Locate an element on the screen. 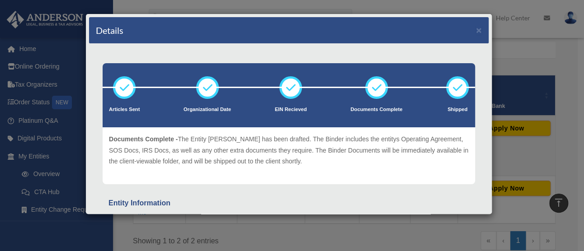  p: Articles Sent is located at coordinates (124, 110).